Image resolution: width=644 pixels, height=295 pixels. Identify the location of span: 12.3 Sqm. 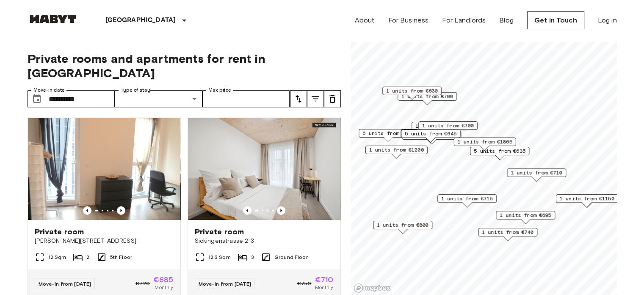
(220, 257).